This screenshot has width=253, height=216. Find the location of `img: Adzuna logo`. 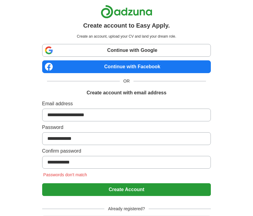

img: Adzuna logo is located at coordinates (126, 12).